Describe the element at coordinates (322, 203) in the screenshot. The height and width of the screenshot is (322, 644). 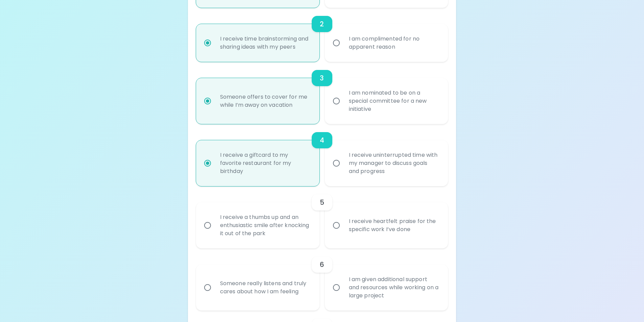
I see `h6: 5` at that location.